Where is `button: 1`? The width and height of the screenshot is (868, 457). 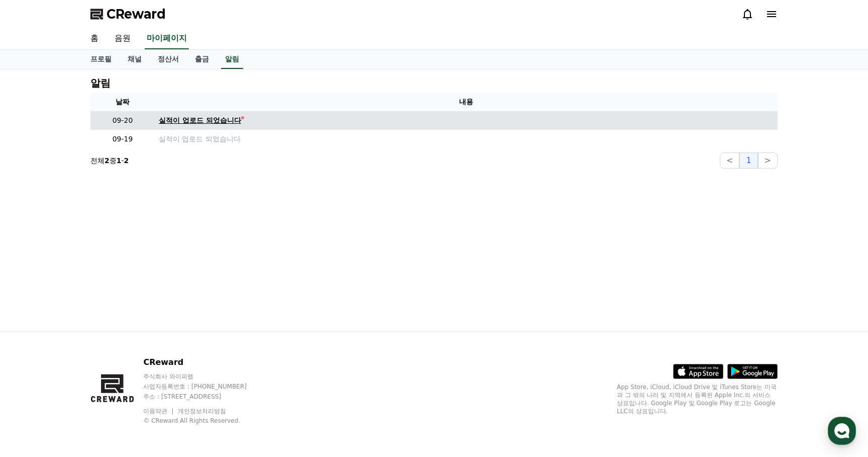
button: 1 is located at coordinates (749, 161).